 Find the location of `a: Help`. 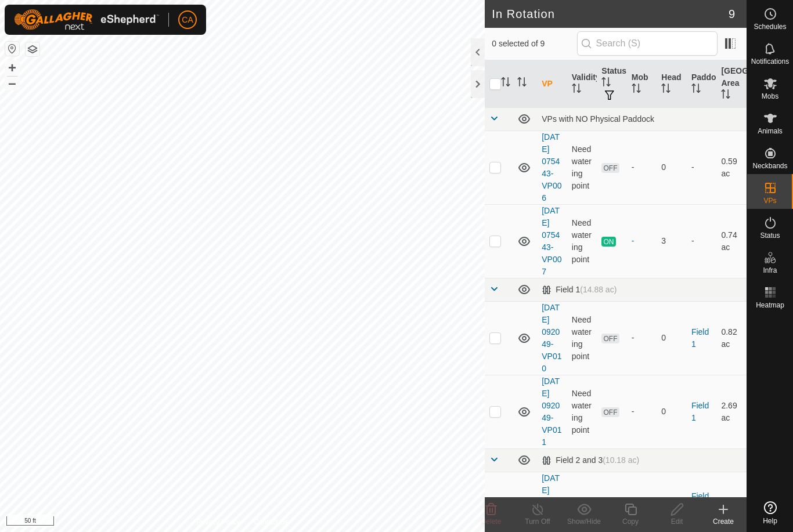

a: Help is located at coordinates (769, 513).